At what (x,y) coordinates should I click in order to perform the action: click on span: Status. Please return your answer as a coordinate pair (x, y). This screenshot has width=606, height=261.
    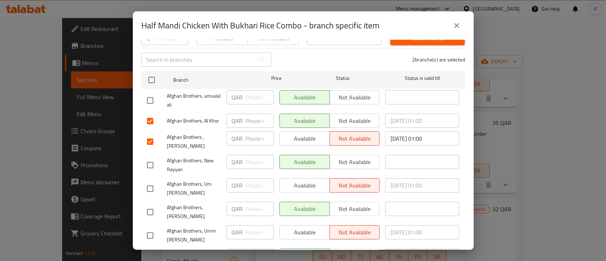
    Looking at the image, I should click on (342, 78).